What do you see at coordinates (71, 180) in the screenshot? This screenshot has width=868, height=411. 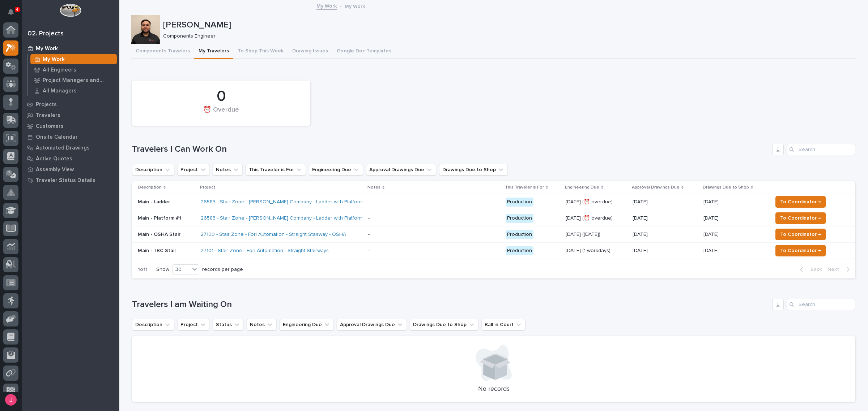 I see `a: Traveler Status Details` at bounding box center [71, 180].